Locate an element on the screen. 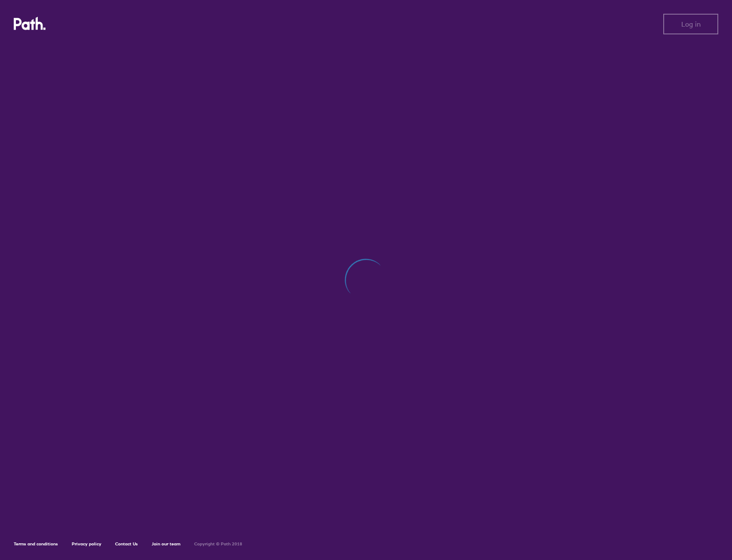  a: Terms and conditions is located at coordinates (35, 544).